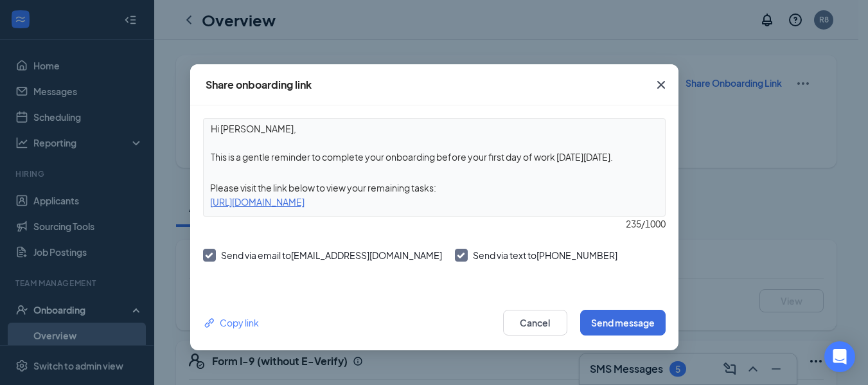 The image size is (868, 385). Describe the element at coordinates (434, 187) in the screenshot. I see `div: Please visit the link below to view your remaining tasks:` at that location.